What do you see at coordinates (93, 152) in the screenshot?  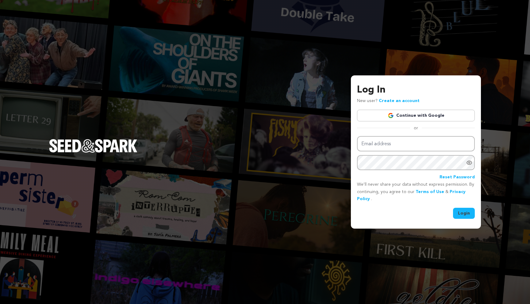 I see `a: Seed&Spark Homepage` at bounding box center [93, 152].